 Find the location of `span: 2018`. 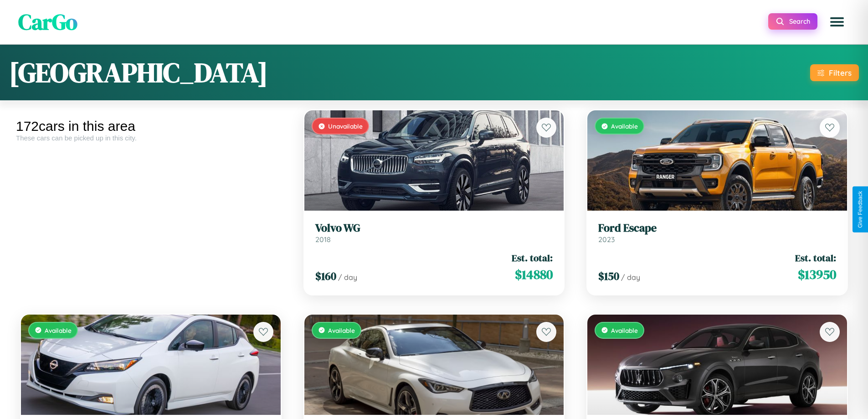

span: 2018 is located at coordinates (323, 239).